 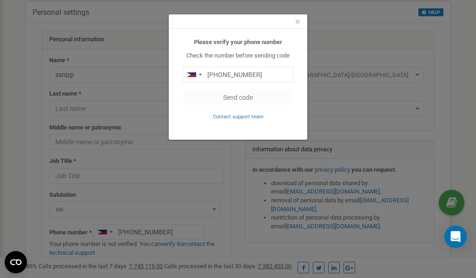 I want to click on button: Open CMP widget, so click(x=16, y=262).